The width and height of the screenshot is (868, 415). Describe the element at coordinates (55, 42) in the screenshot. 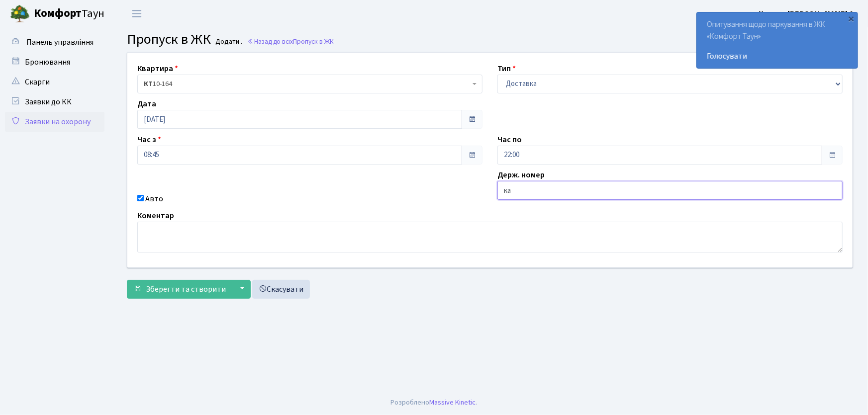

I see `a: Панель управління` at that location.